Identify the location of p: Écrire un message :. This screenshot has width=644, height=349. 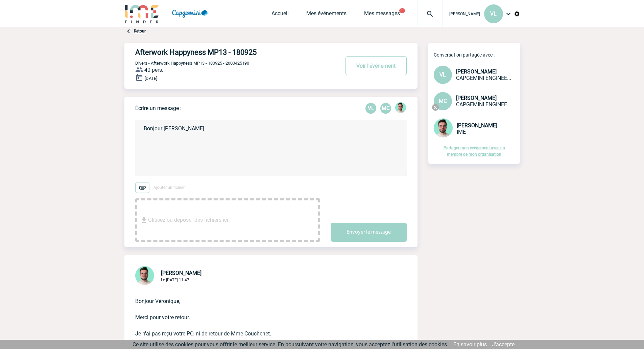
(158, 108).